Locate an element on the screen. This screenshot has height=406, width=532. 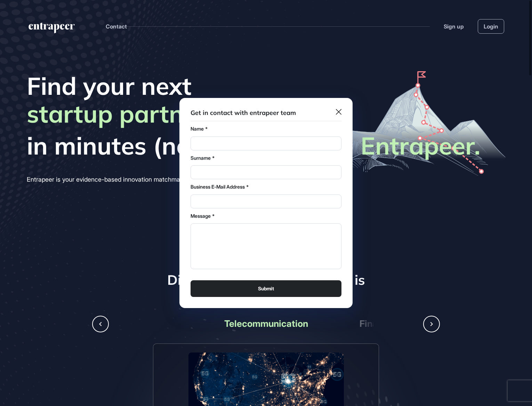
label: Message is located at coordinates (201, 216).